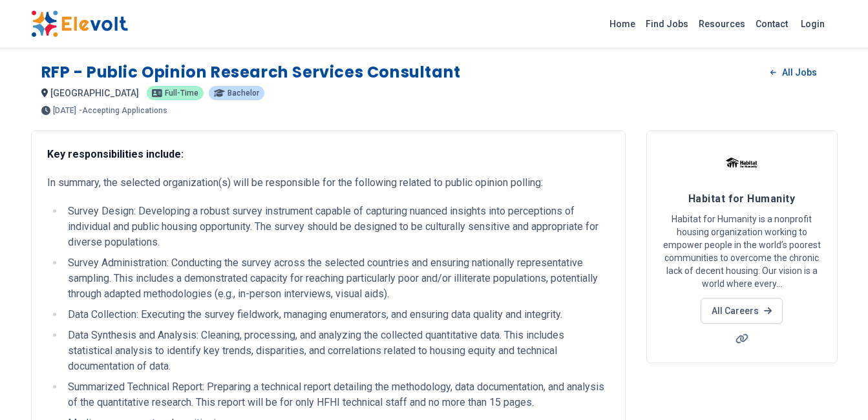 This screenshot has height=420, width=868. Describe the element at coordinates (328, 183) in the screenshot. I see `p: In summary, the selected organization(s) will be responsible for the following related to public ...` at that location.